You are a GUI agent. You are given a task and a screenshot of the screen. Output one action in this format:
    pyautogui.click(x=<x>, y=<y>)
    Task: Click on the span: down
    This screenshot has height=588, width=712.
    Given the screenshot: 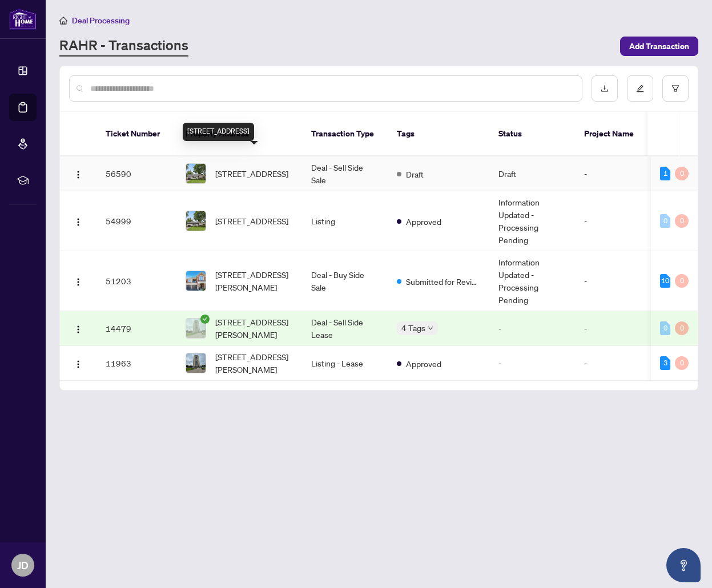 What is the action you would take?
    pyautogui.click(x=430, y=328)
    